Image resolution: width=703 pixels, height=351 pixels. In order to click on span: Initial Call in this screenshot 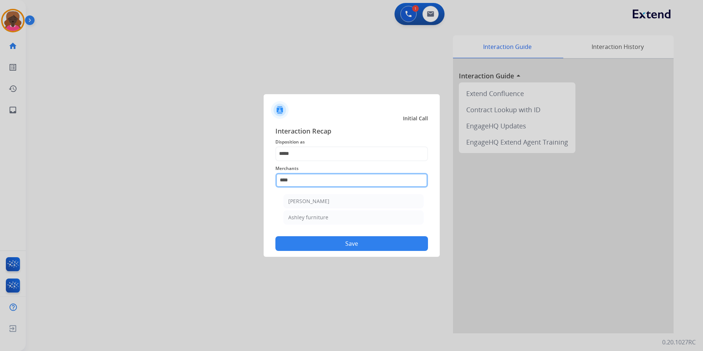, I will do `click(415, 118)`.